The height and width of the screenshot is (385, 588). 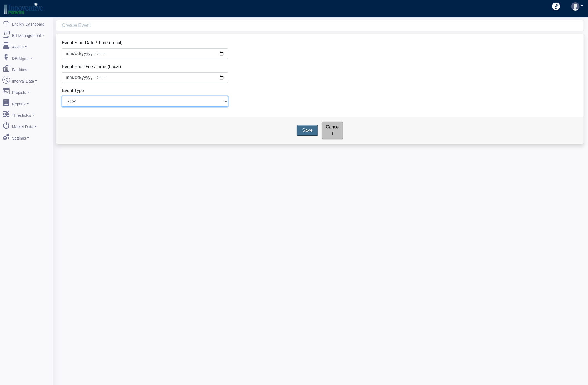 I want to click on div: Create Event, so click(x=323, y=25).